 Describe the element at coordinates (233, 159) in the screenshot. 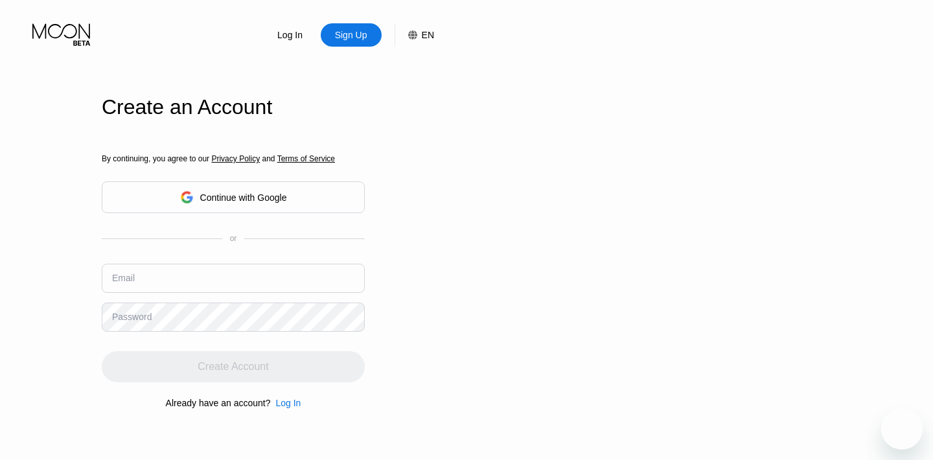

I see `div: By continuing, you agree to our` at that location.